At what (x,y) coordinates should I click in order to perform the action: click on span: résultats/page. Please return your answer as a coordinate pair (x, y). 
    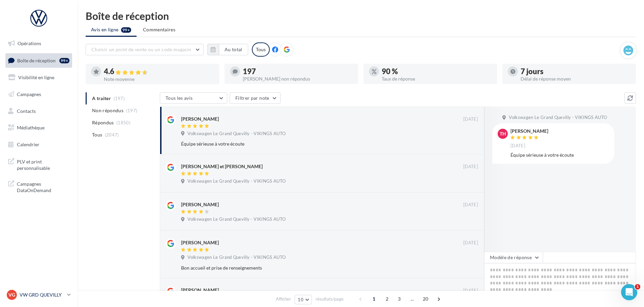
    Looking at the image, I should click on (330, 299).